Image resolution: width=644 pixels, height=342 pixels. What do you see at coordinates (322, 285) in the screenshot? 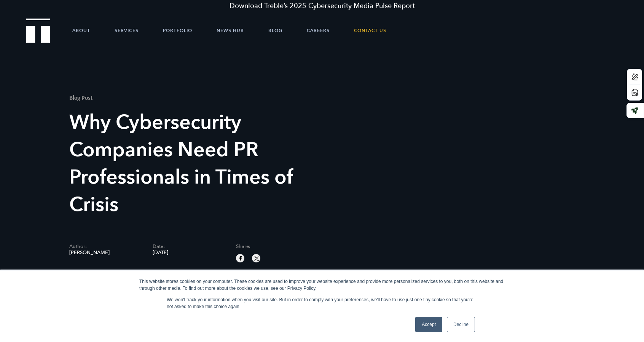
I see `div: This website stores cookies on your computer. These cookies are used to improve your website expe...` at bounding box center [322, 285].